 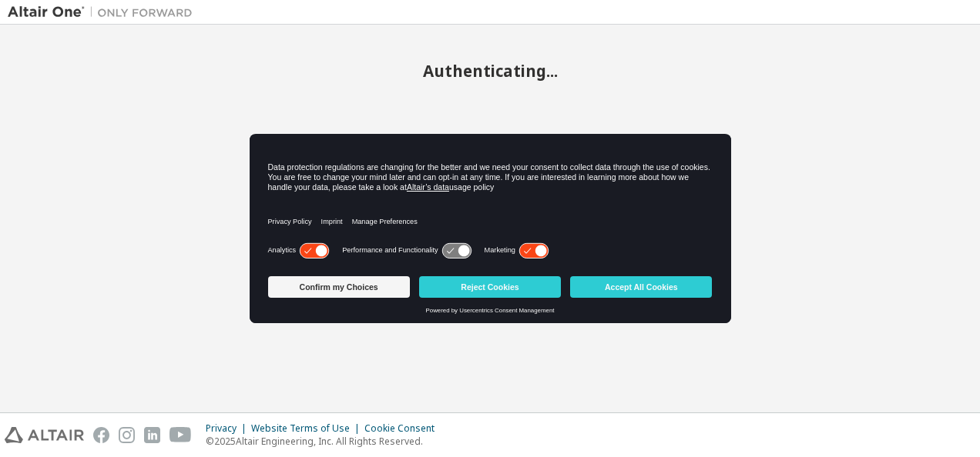 I want to click on div: Website Terms of Use, so click(x=307, y=429).